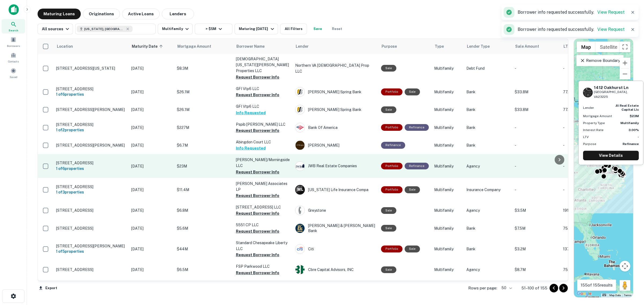  What do you see at coordinates (65, 46) in the screenshot?
I see `span: Location` at bounding box center [65, 46].